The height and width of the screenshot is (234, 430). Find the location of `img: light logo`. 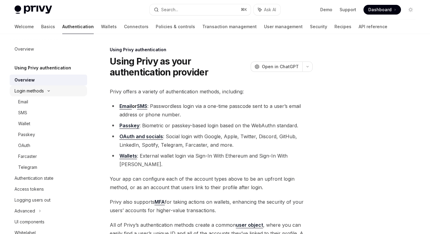

img: light logo is located at coordinates (33, 10).